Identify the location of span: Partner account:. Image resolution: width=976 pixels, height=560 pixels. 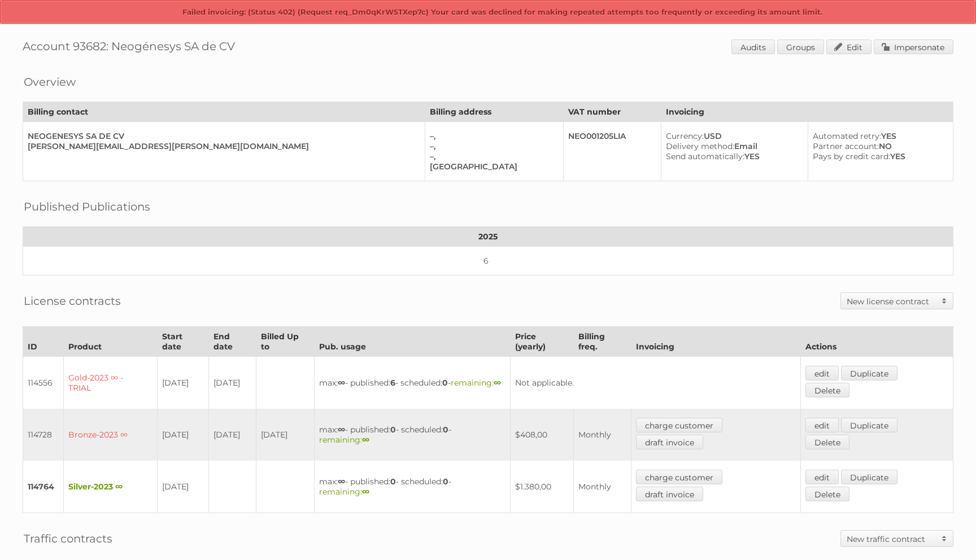
(846, 146).